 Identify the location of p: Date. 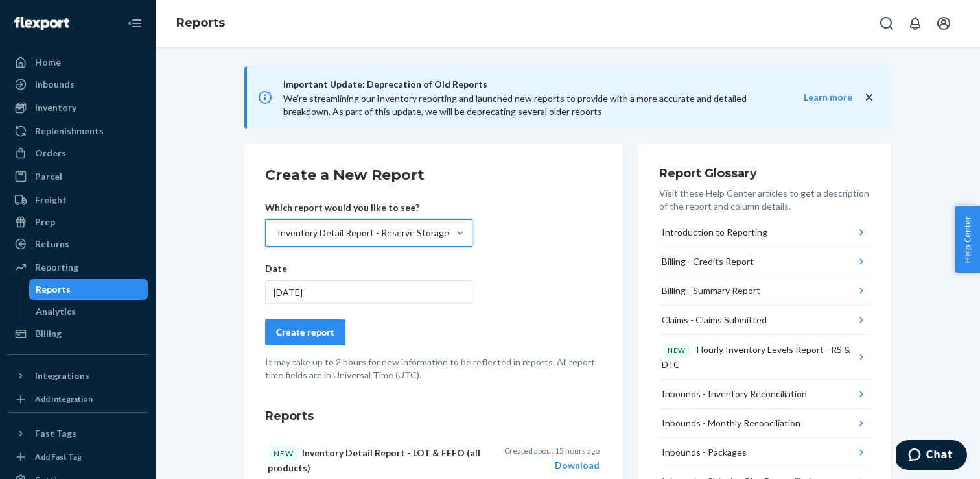
(369, 269).